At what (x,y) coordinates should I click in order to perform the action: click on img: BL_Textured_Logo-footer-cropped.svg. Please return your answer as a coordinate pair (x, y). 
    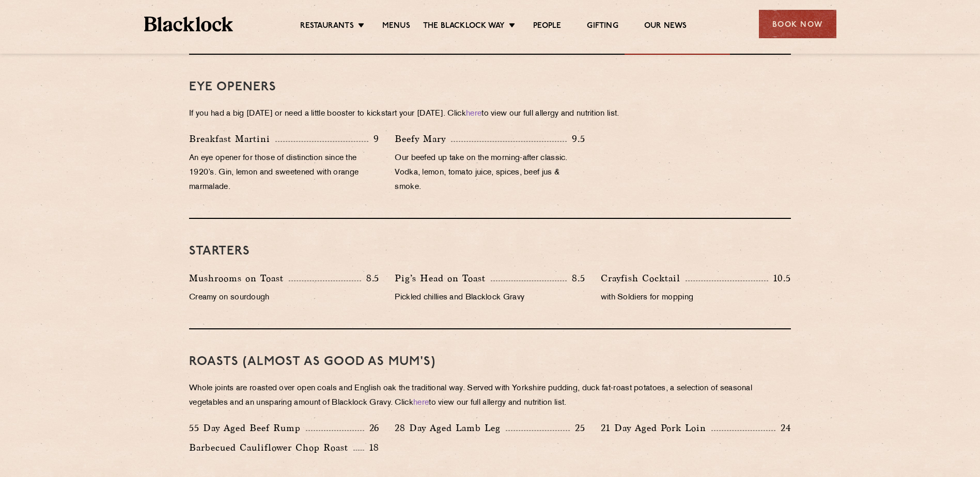
    Looking at the image, I should click on (189, 24).